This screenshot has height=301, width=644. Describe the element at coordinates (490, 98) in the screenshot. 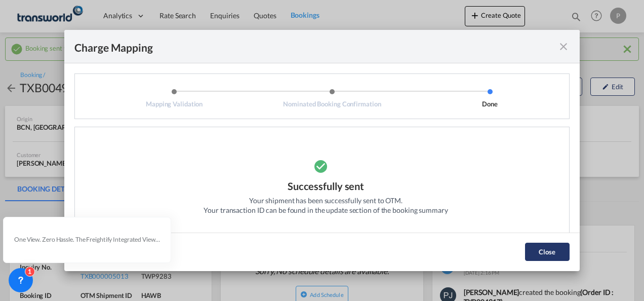

I see `li: Done` at that location.